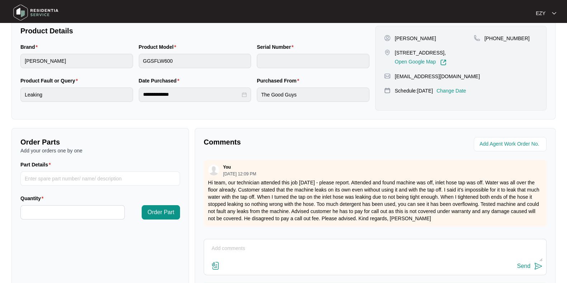  Describe the element at coordinates (277, 47) in the screenshot. I see `label: Serial Number` at that location.